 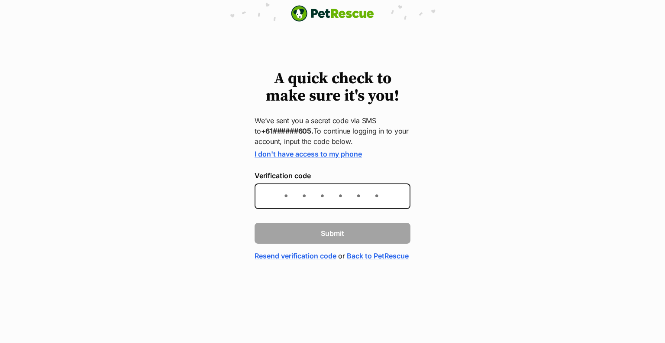 What do you see at coordinates (333, 233) in the screenshot?
I see `button: Submit` at bounding box center [333, 233].